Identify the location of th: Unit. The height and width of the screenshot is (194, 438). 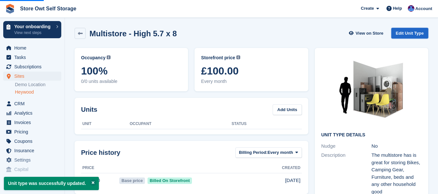
(105, 124).